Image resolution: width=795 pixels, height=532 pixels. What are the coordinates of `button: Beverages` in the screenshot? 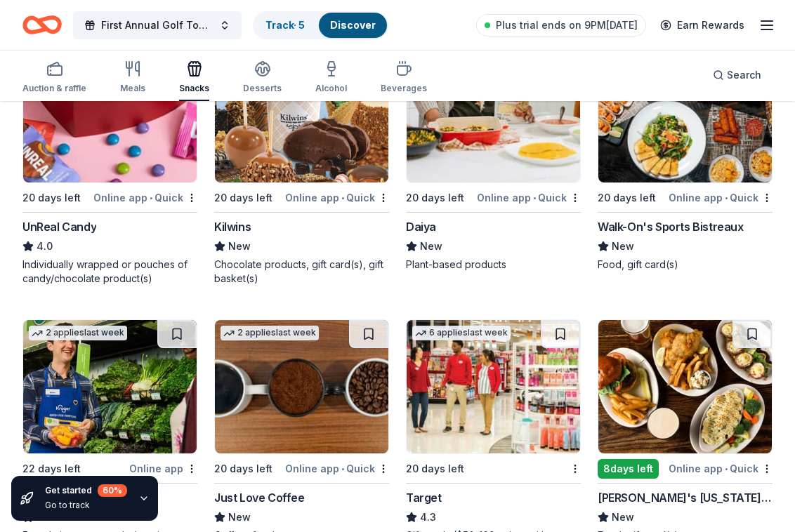 It's located at (404, 78).